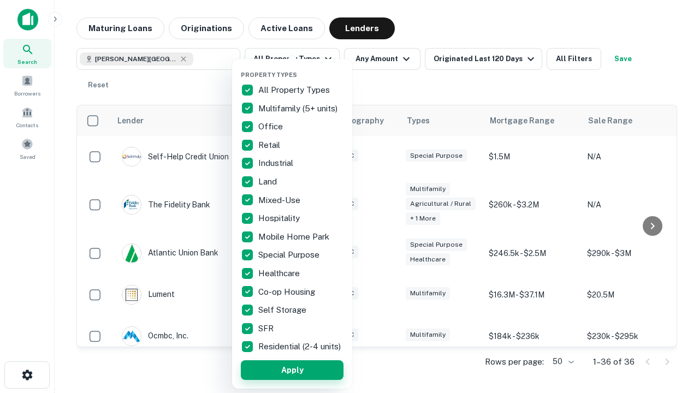 This screenshot has width=699, height=393. I want to click on p: Healthcare, so click(280, 274).